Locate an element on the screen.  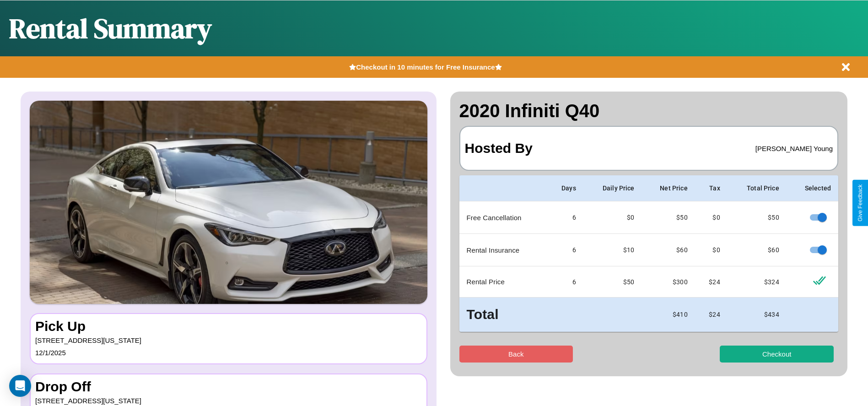
p: Rental Insurance is located at coordinates (503, 250).